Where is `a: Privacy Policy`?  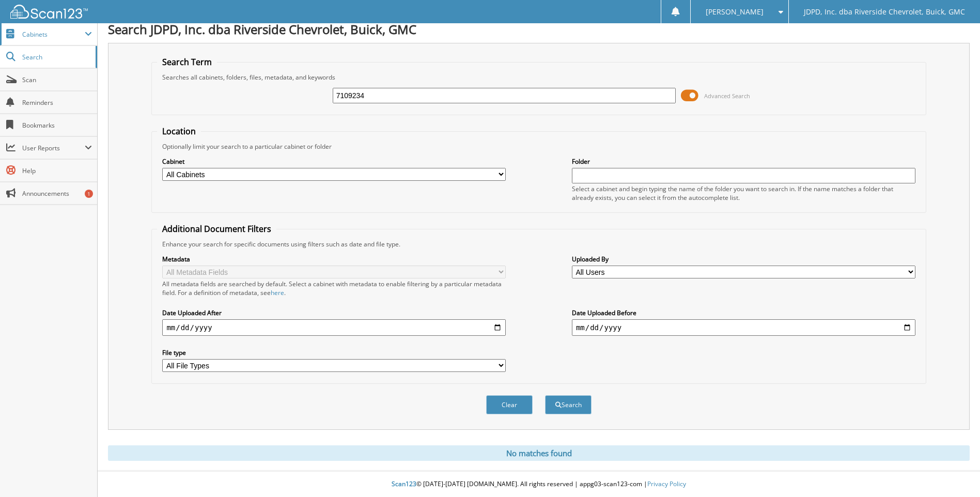 a: Privacy Policy is located at coordinates (667, 484).